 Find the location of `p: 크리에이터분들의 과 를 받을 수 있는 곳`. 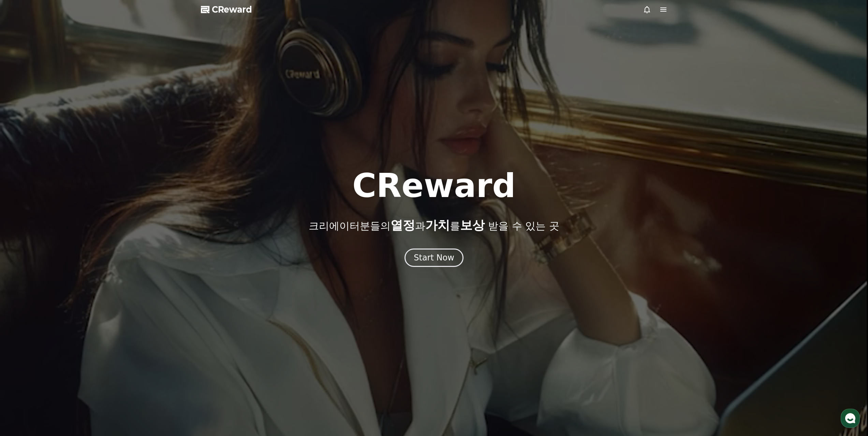

p: 크리에이터분들의 과 를 받을 수 있는 곳 is located at coordinates (434, 226).